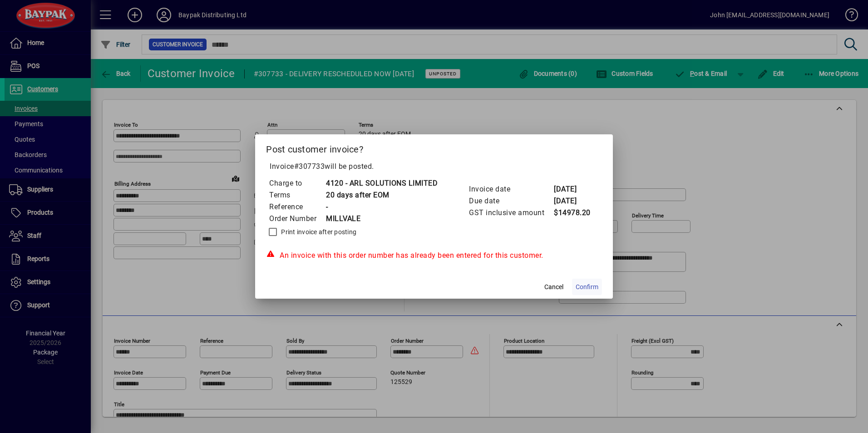 This screenshot has width=868, height=433. What do you see at coordinates (554, 287) in the screenshot?
I see `button: Cancel` at bounding box center [554, 287].